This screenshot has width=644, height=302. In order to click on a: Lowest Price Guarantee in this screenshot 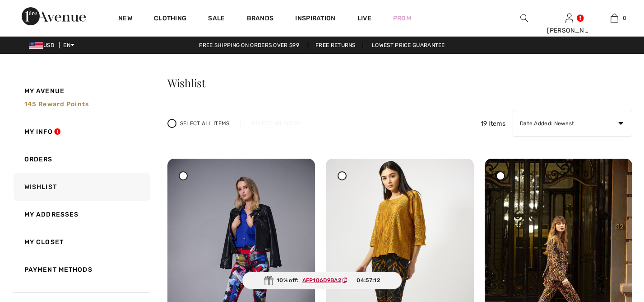, I will do `click(409, 45)`.